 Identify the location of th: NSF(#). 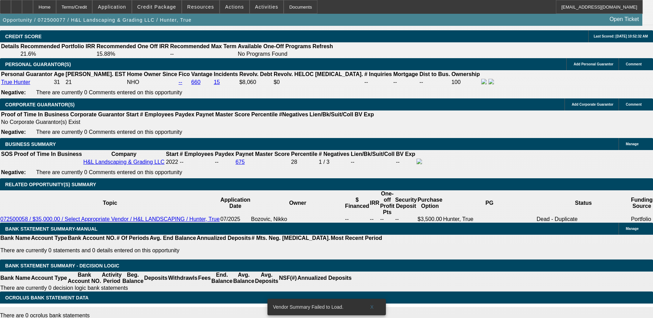
(288, 278).